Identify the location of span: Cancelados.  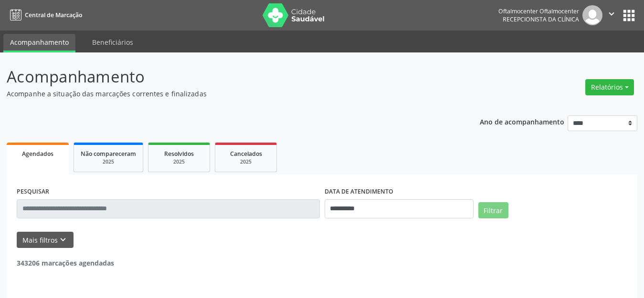
(246, 154).